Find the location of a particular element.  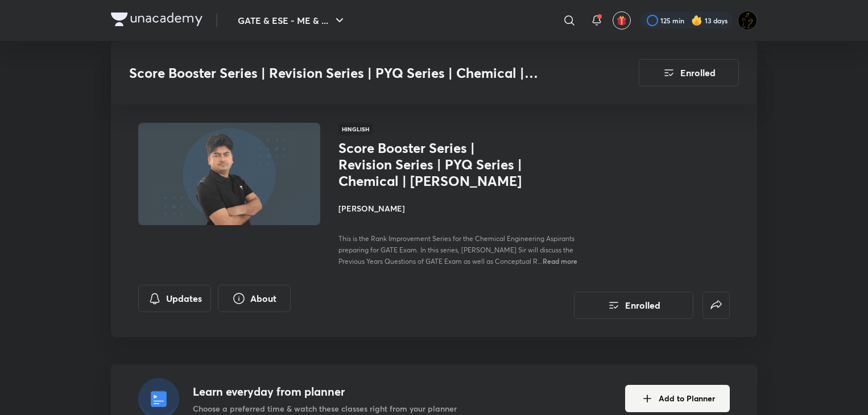

span: Hinglish is located at coordinates (356, 129).